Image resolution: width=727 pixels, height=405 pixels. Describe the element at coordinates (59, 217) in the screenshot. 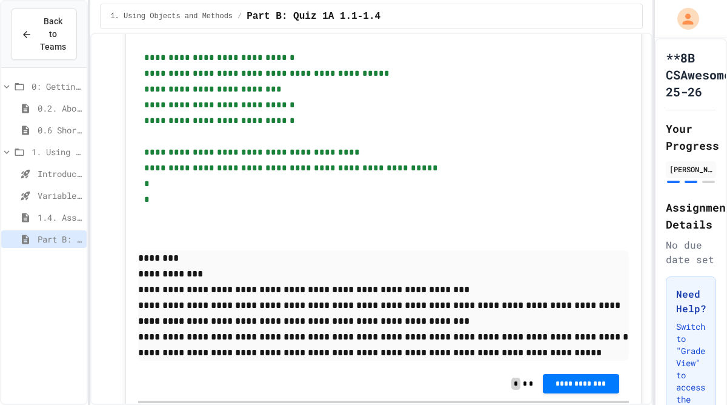

I see `span: 1.4. Assignment and Input` at that location.